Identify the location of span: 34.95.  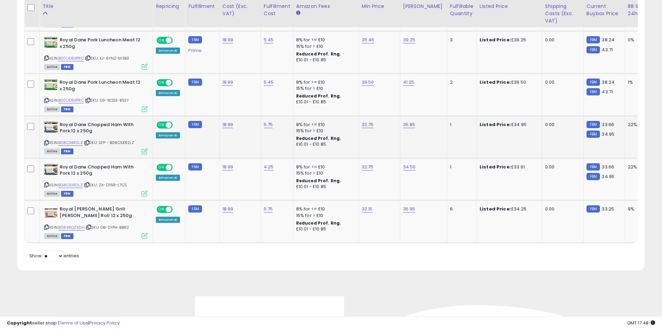
(608, 134).